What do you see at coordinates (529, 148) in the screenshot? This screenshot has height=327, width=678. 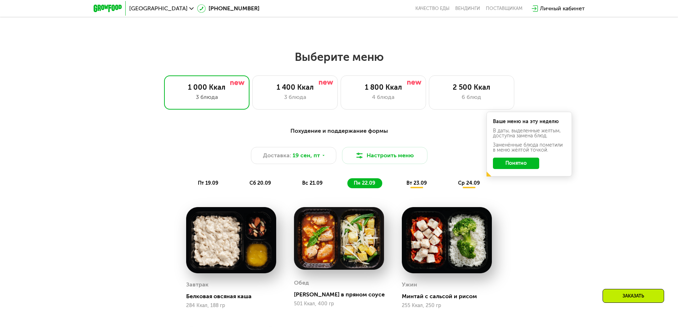 I see `div: Заменённые блюда пометили в меню жёлтой точкой.` at bounding box center [529, 148].